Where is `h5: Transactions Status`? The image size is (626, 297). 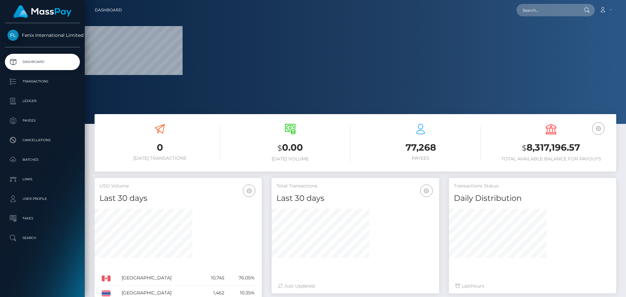
h5: Transactions Status is located at coordinates (532, 186).